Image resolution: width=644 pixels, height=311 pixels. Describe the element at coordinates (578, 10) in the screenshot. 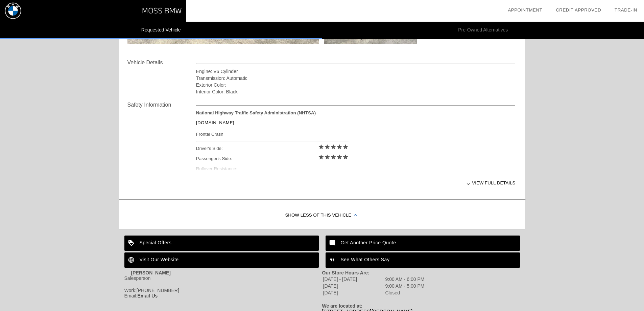

I see `a: Credit Approved` at that location.